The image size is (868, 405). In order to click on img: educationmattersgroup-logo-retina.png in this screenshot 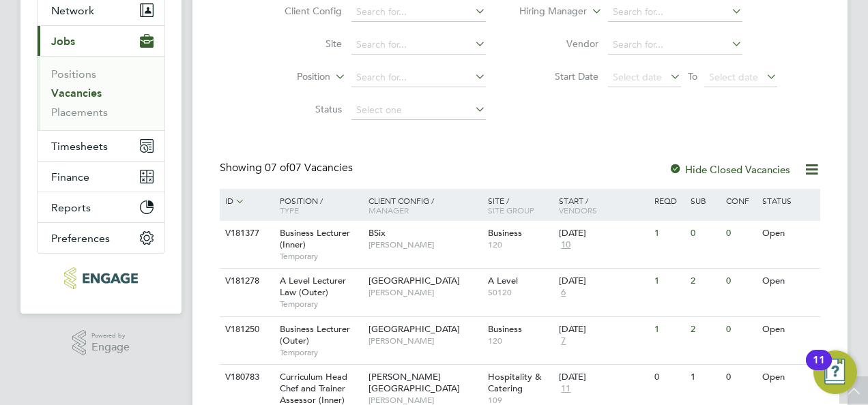, I will do `click(100, 278)`.